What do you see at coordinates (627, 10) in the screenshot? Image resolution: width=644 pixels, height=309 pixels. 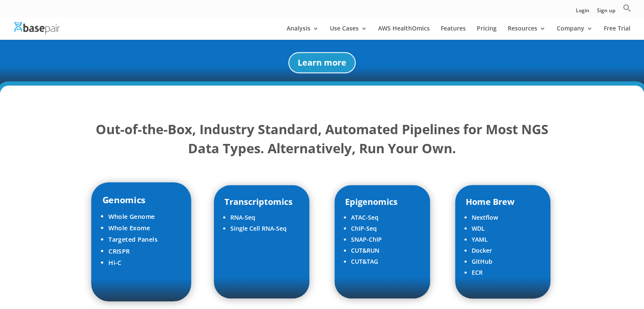 I see `a: Search Icon Link` at bounding box center [627, 10].